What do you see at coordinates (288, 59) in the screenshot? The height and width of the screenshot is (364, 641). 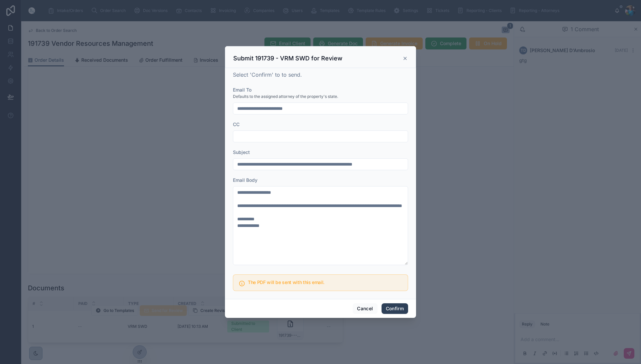 I see `h3: Submit 191739 - VRM SWD for Review` at bounding box center [288, 59].